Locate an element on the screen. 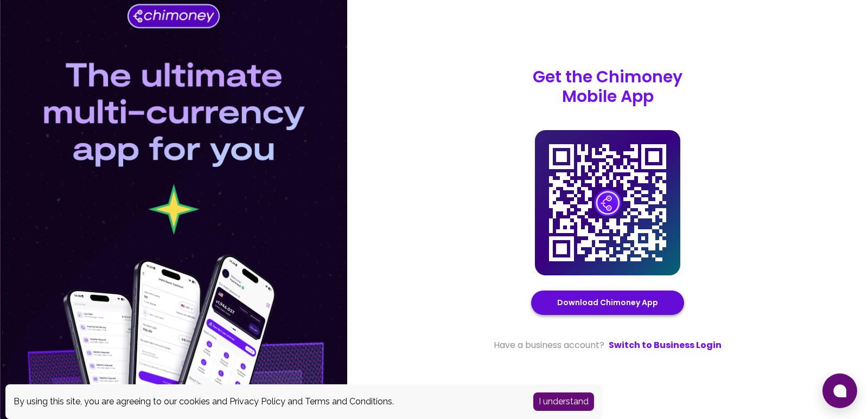  span: Have a business account? is located at coordinates (549, 345).